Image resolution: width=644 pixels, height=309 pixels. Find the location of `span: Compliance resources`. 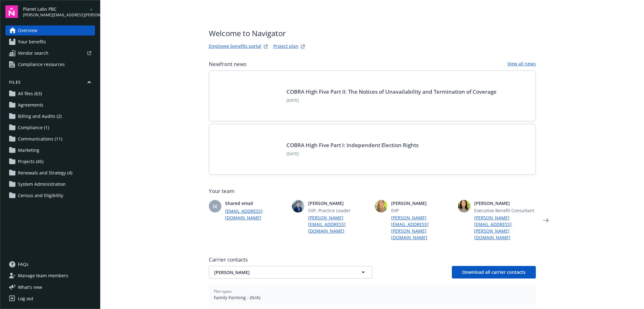

span: Compliance resources is located at coordinates (41, 65).